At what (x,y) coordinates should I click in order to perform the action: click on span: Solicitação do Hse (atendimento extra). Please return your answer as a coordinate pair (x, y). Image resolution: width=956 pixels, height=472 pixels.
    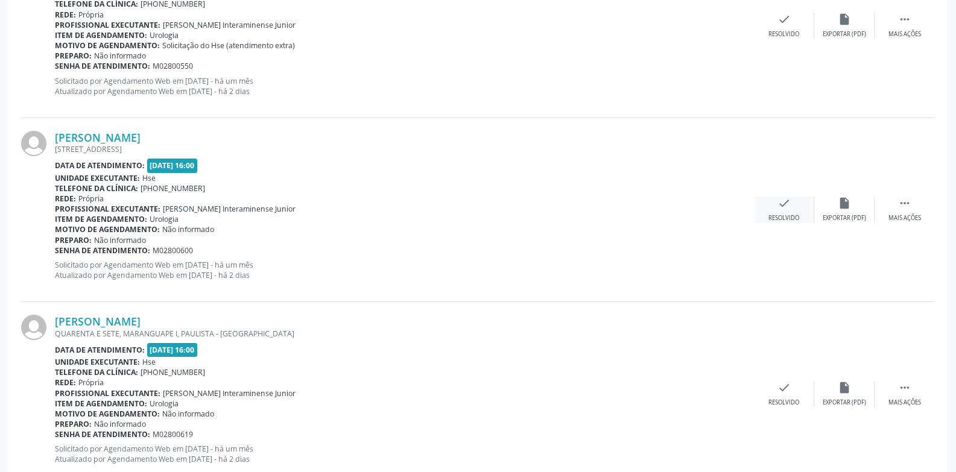
    Looking at the image, I should click on (229, 45).